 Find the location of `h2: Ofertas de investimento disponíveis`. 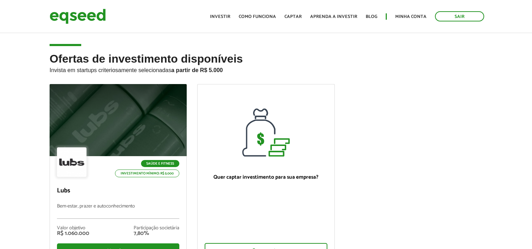

h2: Ofertas de investimento disponíveis is located at coordinates (266, 68).